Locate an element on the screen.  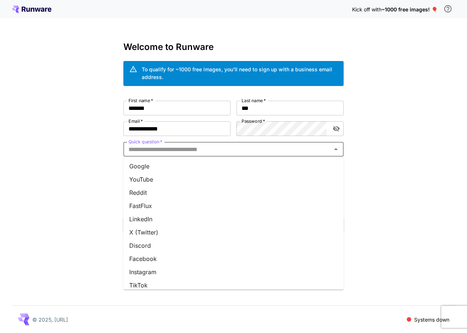
button: In order to qualify for free credit, you need to sign up with a business email address and click ... is located at coordinates (448, 9).